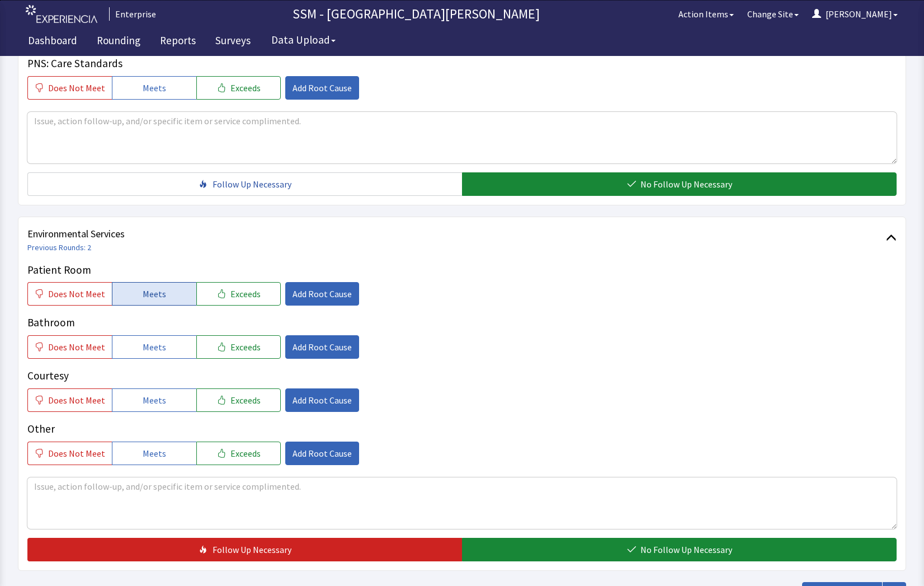 This screenshot has height=586, width=924. Describe the element at coordinates (53, 42) in the screenshot. I see `a: Dashboard` at that location.